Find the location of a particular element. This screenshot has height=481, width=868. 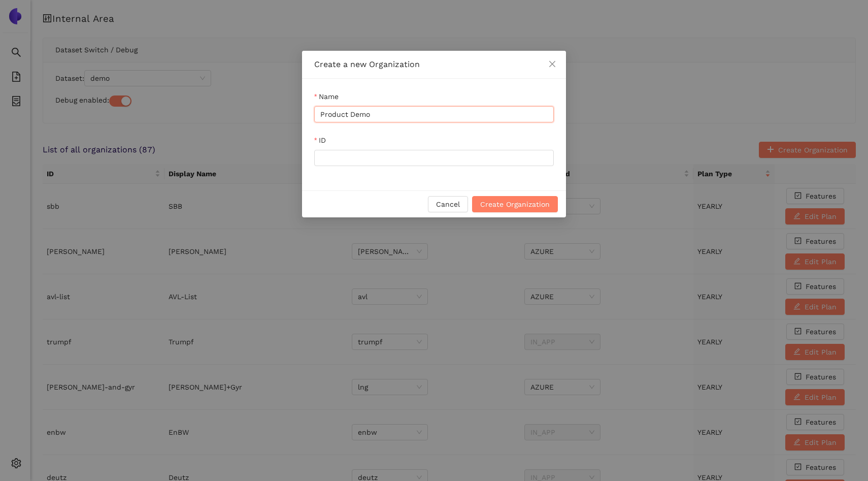

label: ID is located at coordinates (320, 140).